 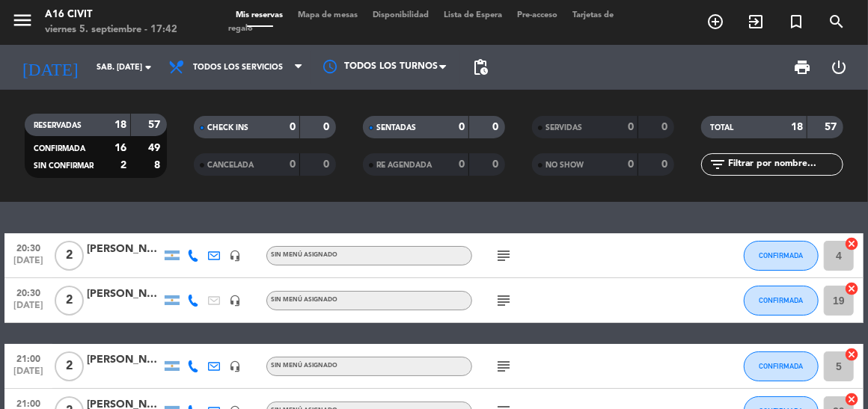 I want to click on i: filter_list, so click(x=718, y=164).